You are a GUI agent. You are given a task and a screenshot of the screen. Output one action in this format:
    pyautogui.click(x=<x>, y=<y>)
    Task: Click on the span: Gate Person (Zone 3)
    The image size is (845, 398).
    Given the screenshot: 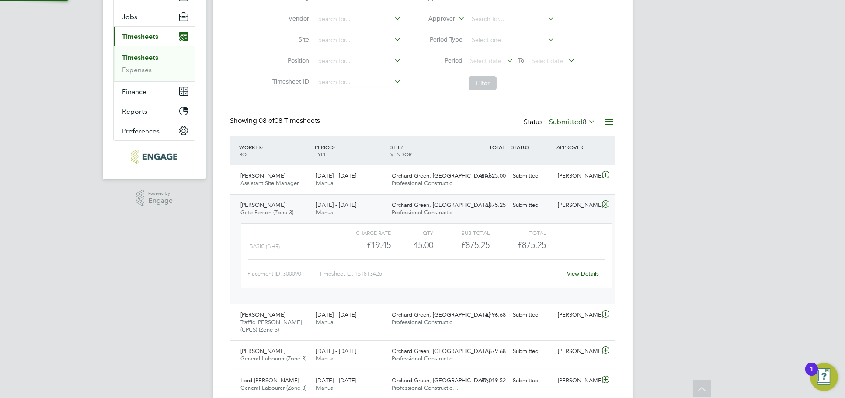 What is the action you would take?
    pyautogui.click(x=267, y=212)
    